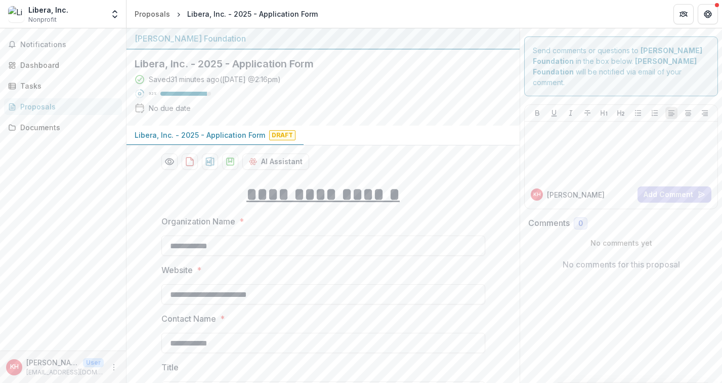 This screenshot has width=722, height=383. I want to click on button: Open entity switcher, so click(115, 14).